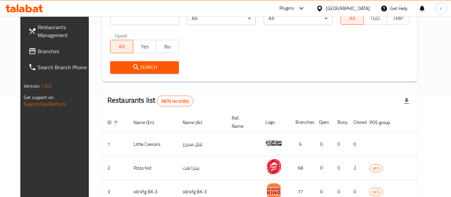  What do you see at coordinates (302, 144) in the screenshot?
I see `td: 6` at bounding box center [302, 144].